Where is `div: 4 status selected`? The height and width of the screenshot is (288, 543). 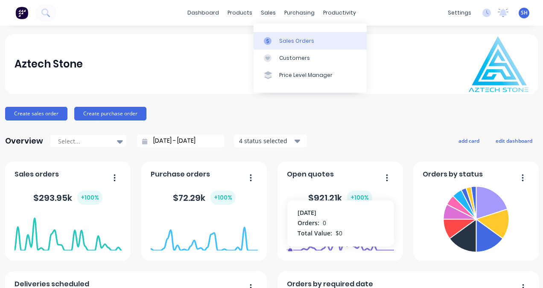
div: 4 status selected is located at coordinates (266, 140).